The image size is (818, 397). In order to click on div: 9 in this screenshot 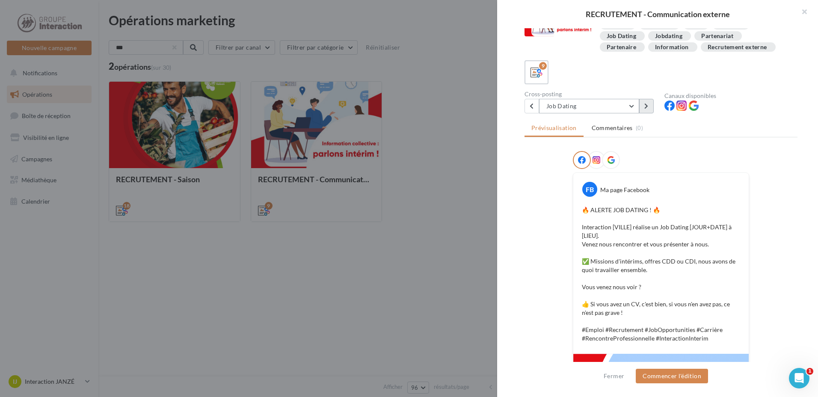, I will do `click(543, 66)`.